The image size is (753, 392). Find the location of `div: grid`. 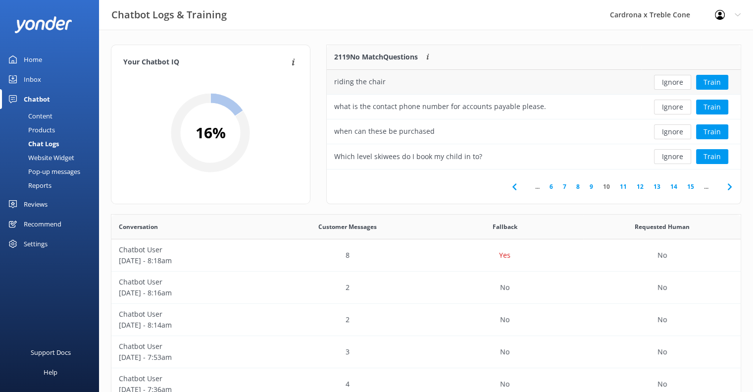

div: grid is located at coordinates (534, 119).